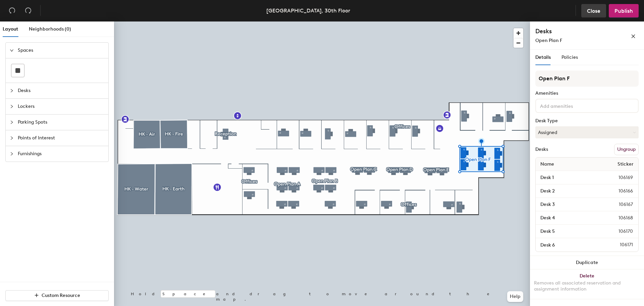 The width and height of the screenshot is (644, 306). What do you see at coordinates (61, 122) in the screenshot?
I see `span: Parking Spots` at bounding box center [61, 122].